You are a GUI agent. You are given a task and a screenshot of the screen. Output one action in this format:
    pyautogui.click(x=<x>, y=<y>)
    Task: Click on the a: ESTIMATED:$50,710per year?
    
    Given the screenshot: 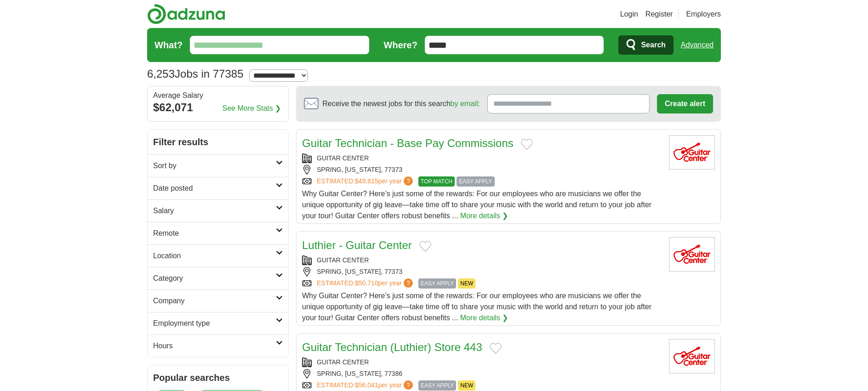 What is the action you would take?
    pyautogui.click(x=366, y=283)
    